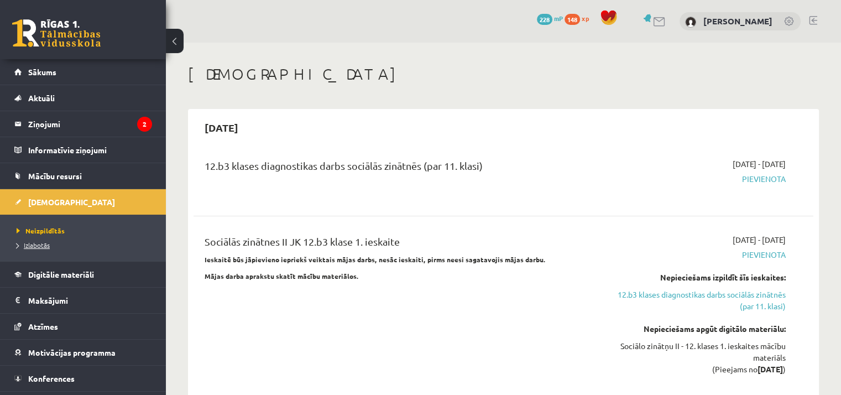 This screenshot has width=841, height=395. Describe the element at coordinates (83, 274) in the screenshot. I see `a: Digitālie materiāli` at that location.